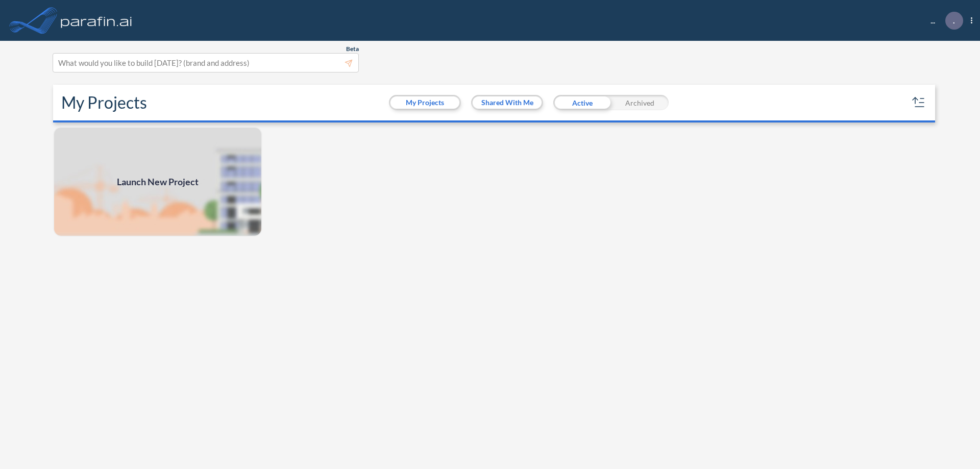  Describe the element at coordinates (96, 20) in the screenshot. I see `img: logo` at that location.